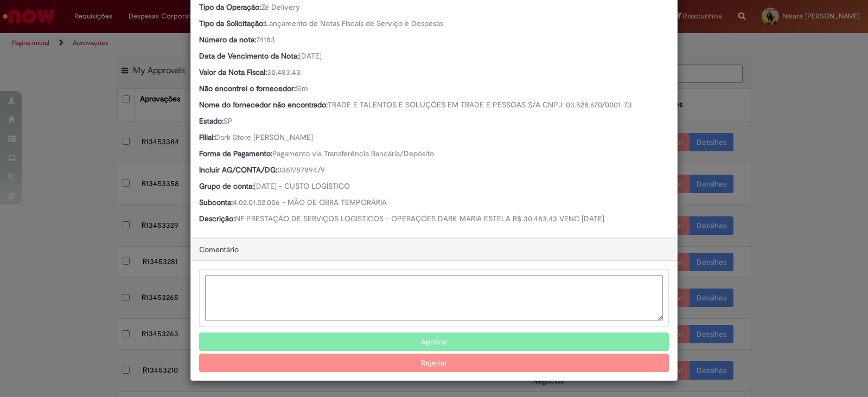 Image resolution: width=868 pixels, height=397 pixels. Describe the element at coordinates (207, 137) in the screenshot. I see `b: Filial:` at that location.